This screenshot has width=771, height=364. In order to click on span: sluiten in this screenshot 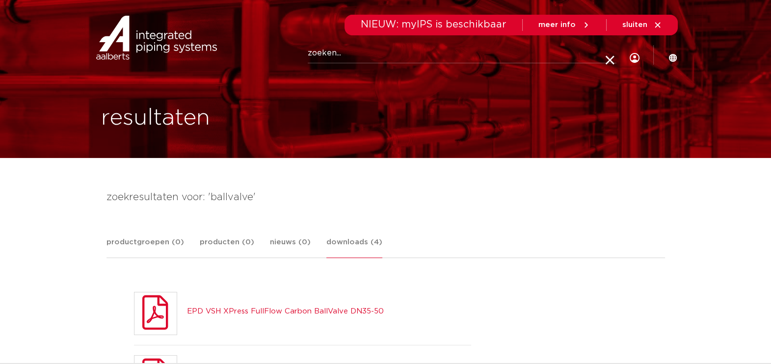, I will do `click(635, 25)`.